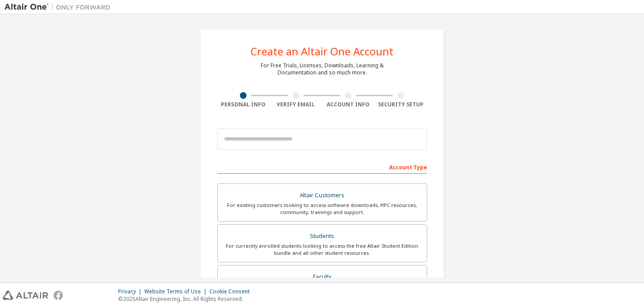 This screenshot has height=308, width=644. I want to click on div: Altair Customers, so click(322, 195).